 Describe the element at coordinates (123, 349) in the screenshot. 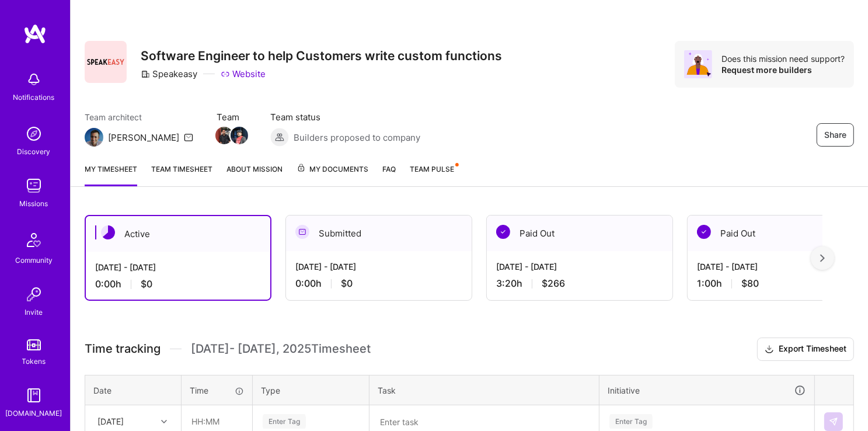

I see `span: Time tracking` at that location.